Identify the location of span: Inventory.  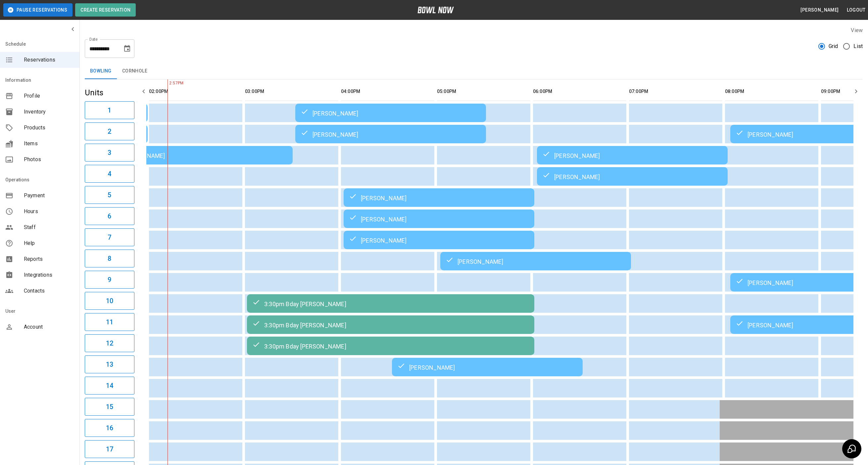
(49, 112).